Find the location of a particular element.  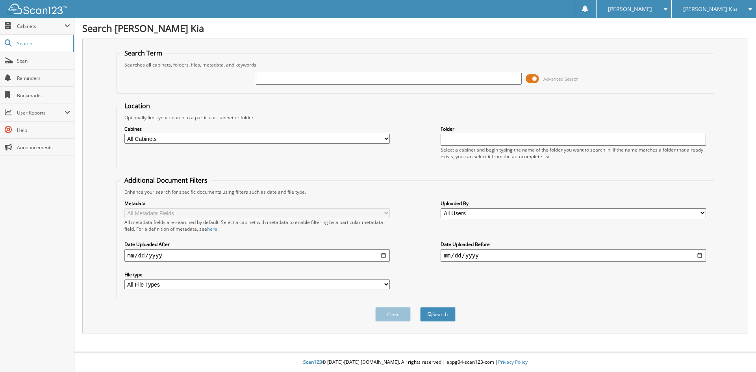

span: Search is located at coordinates (43, 43).